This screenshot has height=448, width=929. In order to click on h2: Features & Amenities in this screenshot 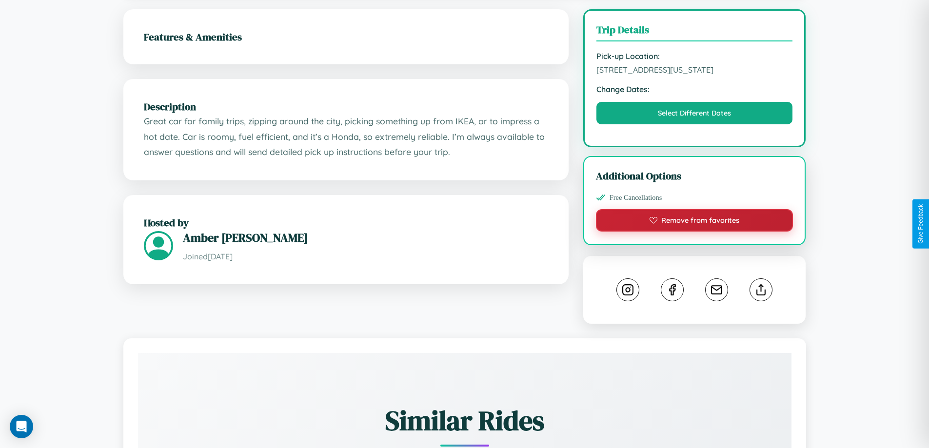, I will do `click(346, 37)`.